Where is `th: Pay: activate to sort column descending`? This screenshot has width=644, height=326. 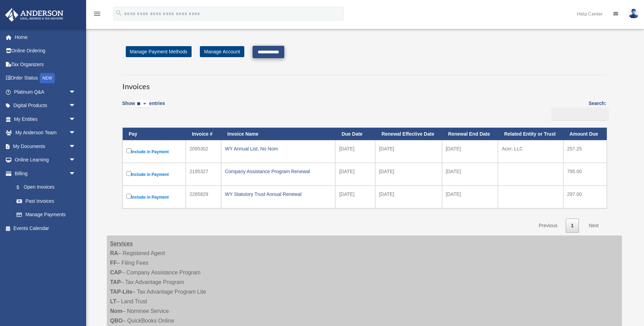 th: Pay: activate to sort column descending is located at coordinates (154, 134).